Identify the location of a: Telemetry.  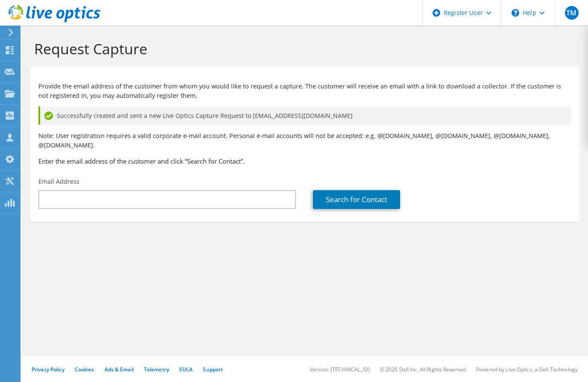
(156, 369).